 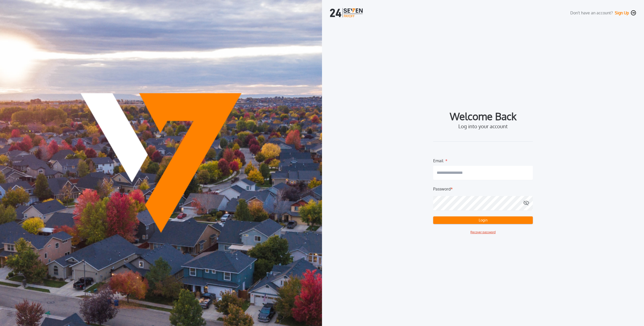 I want to click on label: Don't have an account?, so click(x=591, y=13).